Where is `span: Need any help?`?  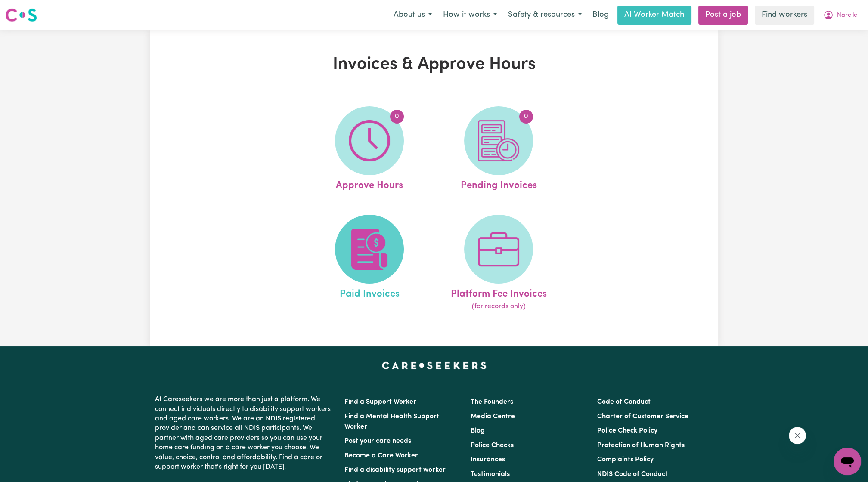
span: Need any help? is located at coordinates (28, 10).